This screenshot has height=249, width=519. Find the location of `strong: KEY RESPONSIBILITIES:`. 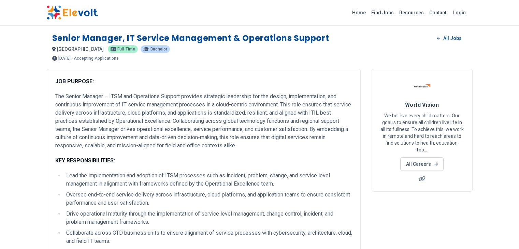

strong: KEY RESPONSIBILITIES: is located at coordinates (85, 160).